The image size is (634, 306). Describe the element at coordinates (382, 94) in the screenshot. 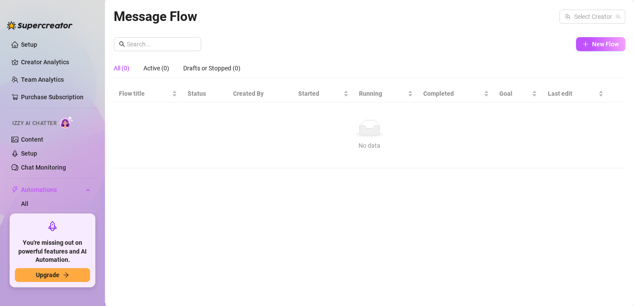

I see `span: Running` at that location.